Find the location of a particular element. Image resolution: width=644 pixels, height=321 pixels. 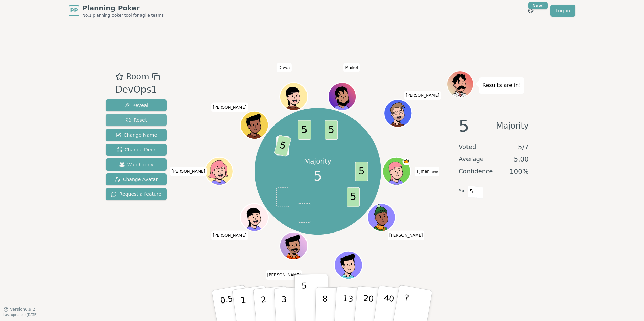

span: Change Deck is located at coordinates (136, 150).